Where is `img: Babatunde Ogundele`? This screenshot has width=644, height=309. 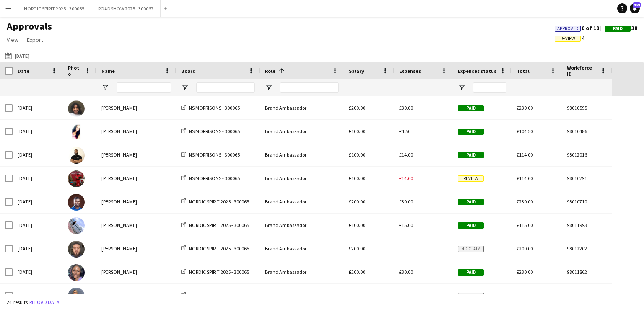 img: Babatunde Ogundele is located at coordinates (76, 202).